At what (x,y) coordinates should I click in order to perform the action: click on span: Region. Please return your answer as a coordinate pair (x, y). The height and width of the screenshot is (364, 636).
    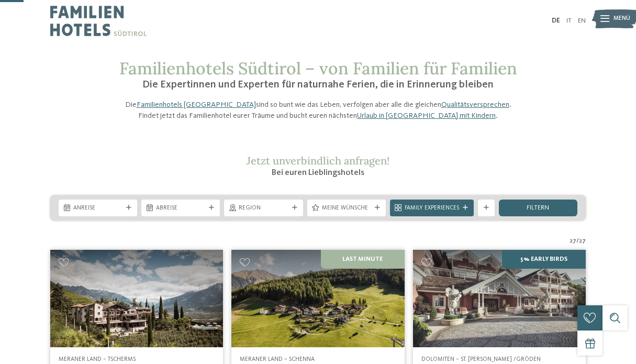
    Looking at the image, I should click on (263, 208).